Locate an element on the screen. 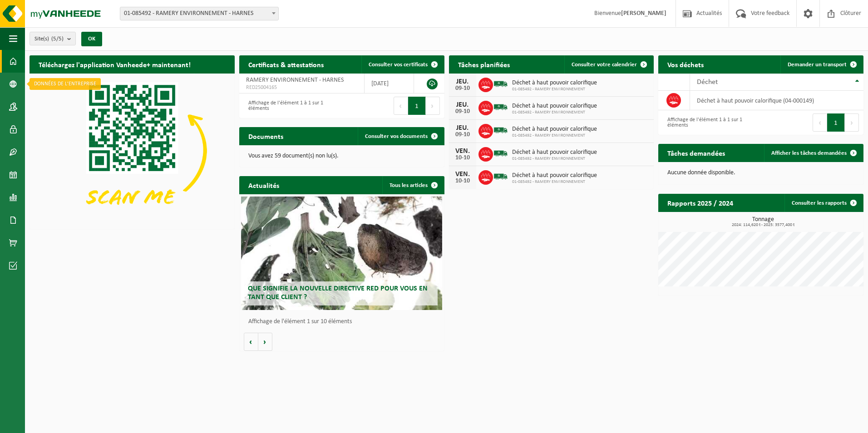 This screenshot has height=433, width=868. a: Tous les articles is located at coordinates (413, 185).